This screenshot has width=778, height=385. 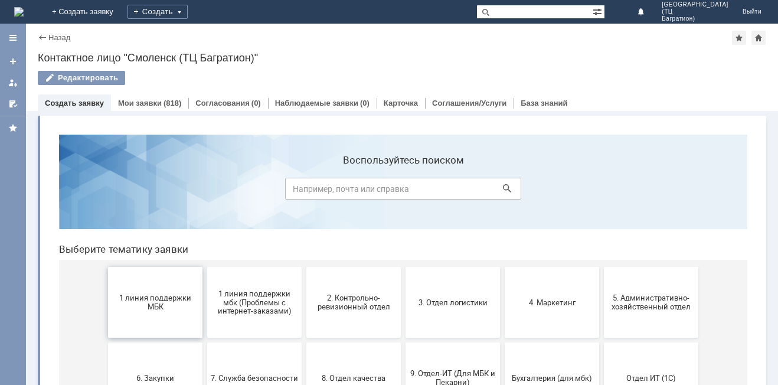 I want to click on span: 1 линия поддержки МБК, so click(x=106, y=177).